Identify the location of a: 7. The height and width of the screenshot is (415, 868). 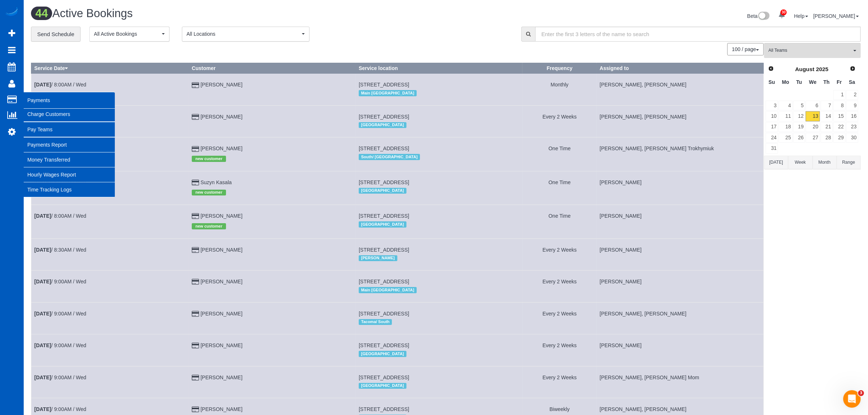
(827, 105).